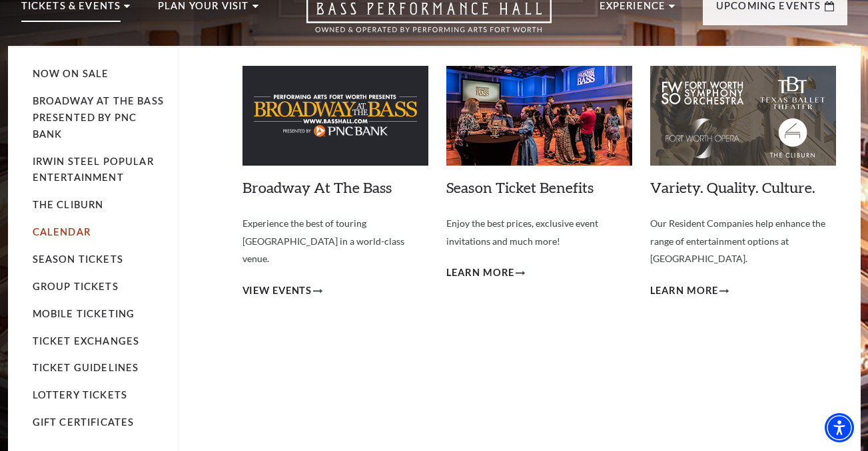 The height and width of the screenshot is (451, 868). Describe the element at coordinates (689, 291) in the screenshot. I see `a: Learn More Variety. Quality. Culture.` at that location.